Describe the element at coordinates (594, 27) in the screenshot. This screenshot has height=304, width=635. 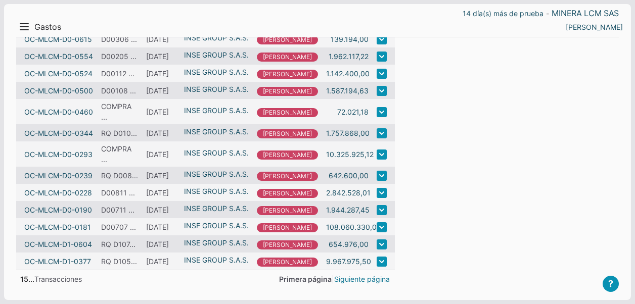
I see `a: ALEJANDRA RAMIREZ RAMIREZ` at that location.